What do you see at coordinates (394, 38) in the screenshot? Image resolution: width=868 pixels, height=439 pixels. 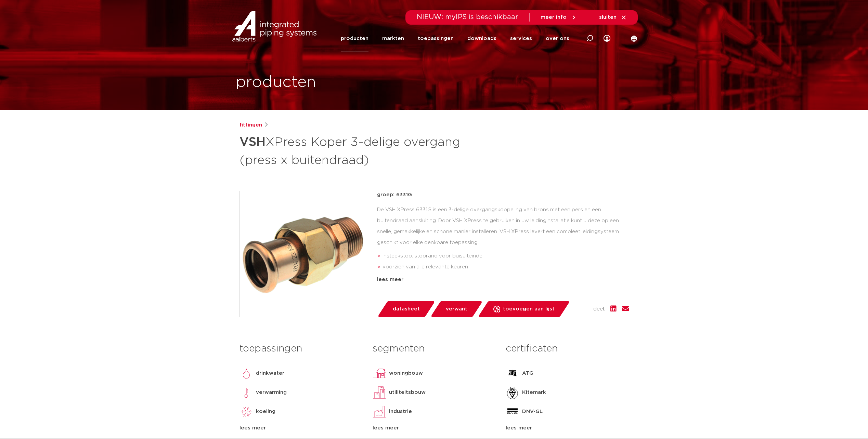 I see `a: markten` at bounding box center [394, 38].